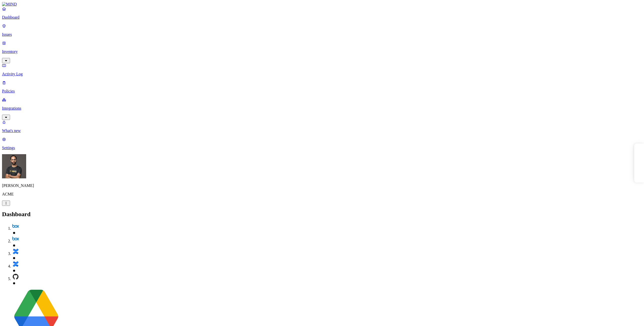 The width and height of the screenshot is (644, 326). What do you see at coordinates (322, 52) in the screenshot?
I see `p: Inventory` at bounding box center [322, 52].